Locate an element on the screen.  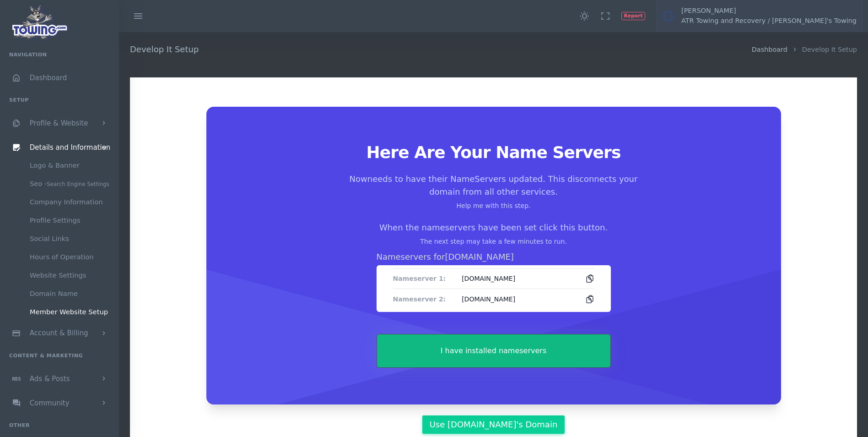
p: When the nameservers have been set click this button. is located at coordinates (494, 228).